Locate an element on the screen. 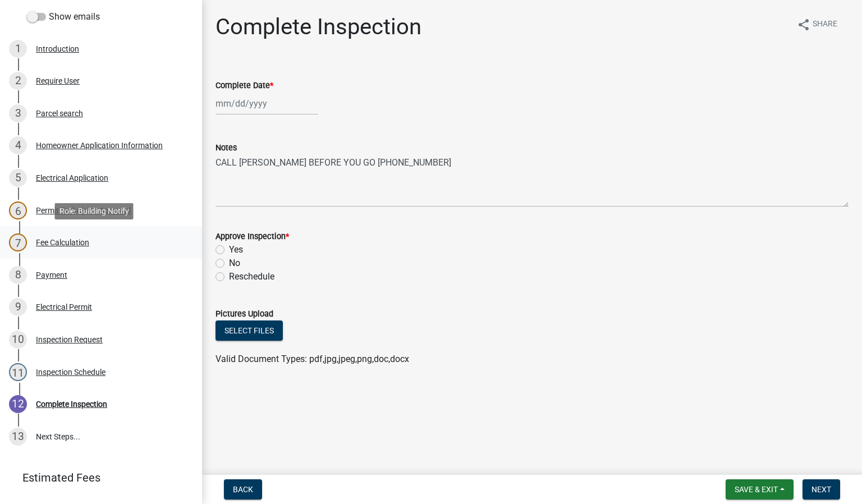 The height and width of the screenshot is (504, 862). label: Yes is located at coordinates (236, 250).